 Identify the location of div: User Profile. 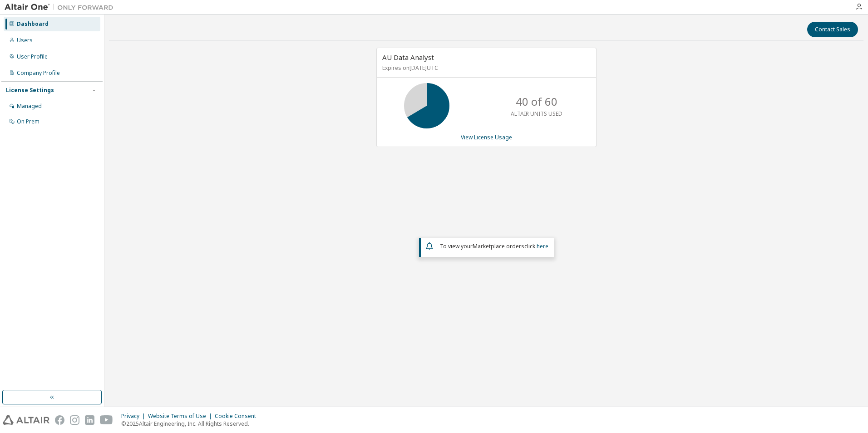
(32, 57).